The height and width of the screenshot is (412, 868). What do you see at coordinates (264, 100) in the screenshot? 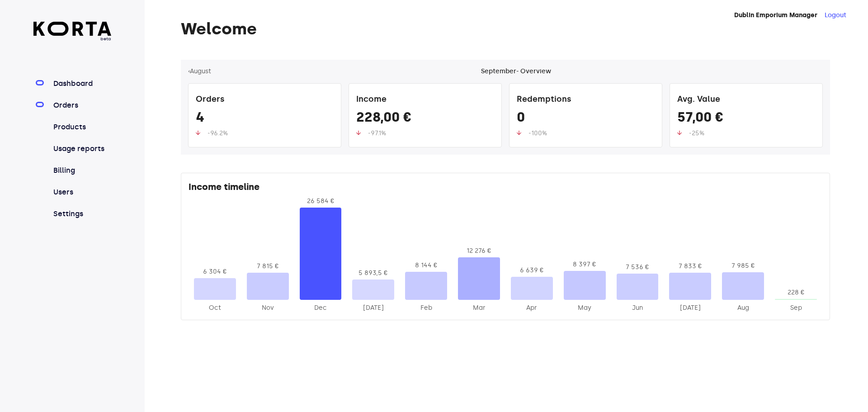
I see `div: Orders` at bounding box center [264, 100].